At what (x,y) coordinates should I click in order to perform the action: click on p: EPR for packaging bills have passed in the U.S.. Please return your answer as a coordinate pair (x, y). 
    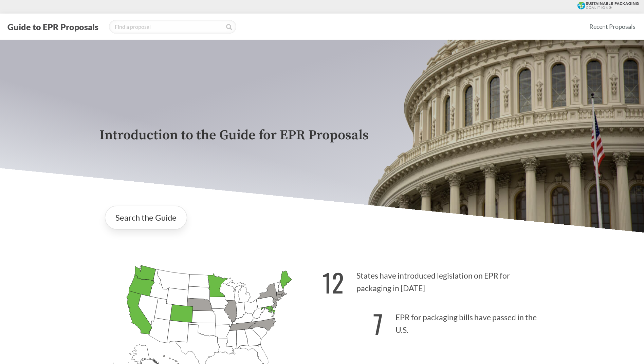
    Looking at the image, I should click on (433, 322).